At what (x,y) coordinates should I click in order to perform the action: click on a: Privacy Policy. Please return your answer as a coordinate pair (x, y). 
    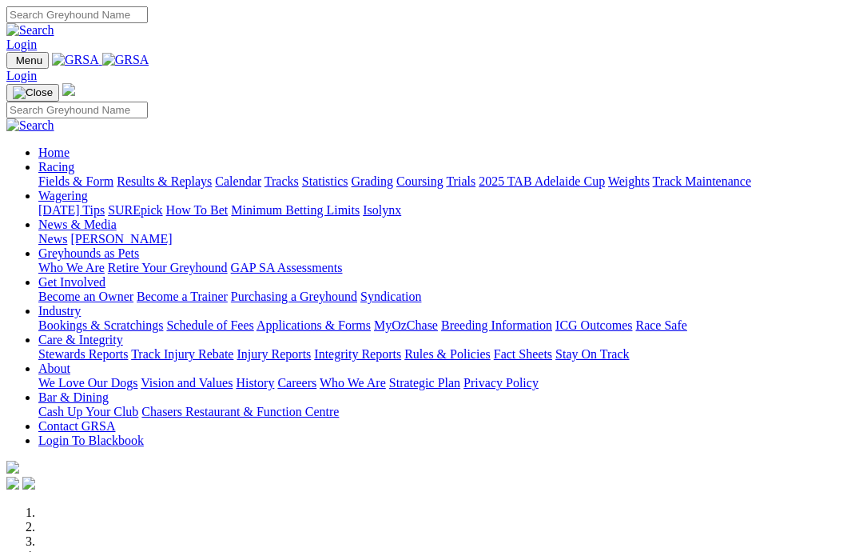
    Looking at the image, I should click on (501, 382).